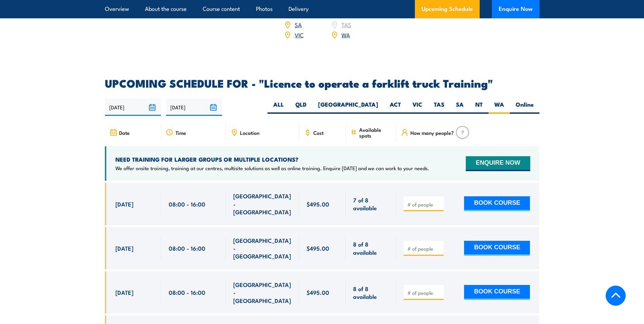 The height and width of the screenshot is (324, 644). I want to click on span: Time, so click(181, 132).